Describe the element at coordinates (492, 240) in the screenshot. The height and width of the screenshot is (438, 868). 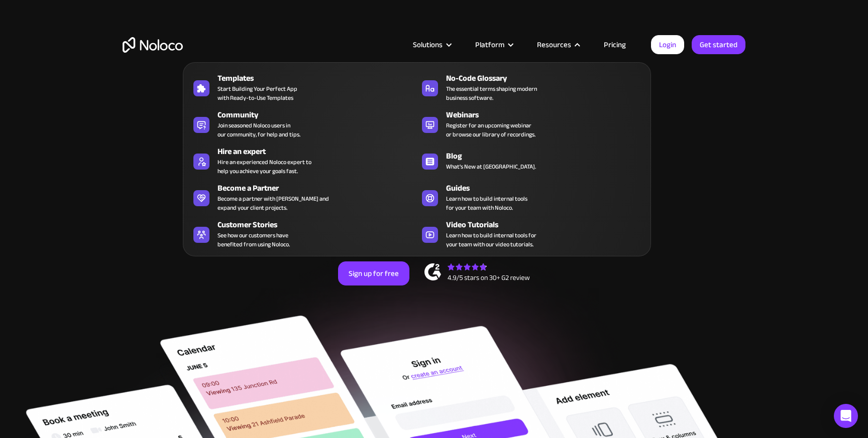
I see `span: Learn how to build internal tools for your team with our video tutorials.` at that location.